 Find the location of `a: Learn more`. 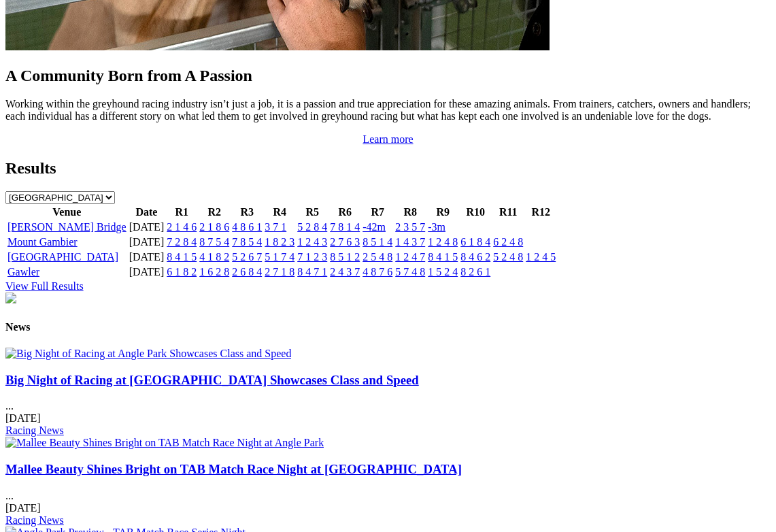

a: Learn more is located at coordinates (388, 138).